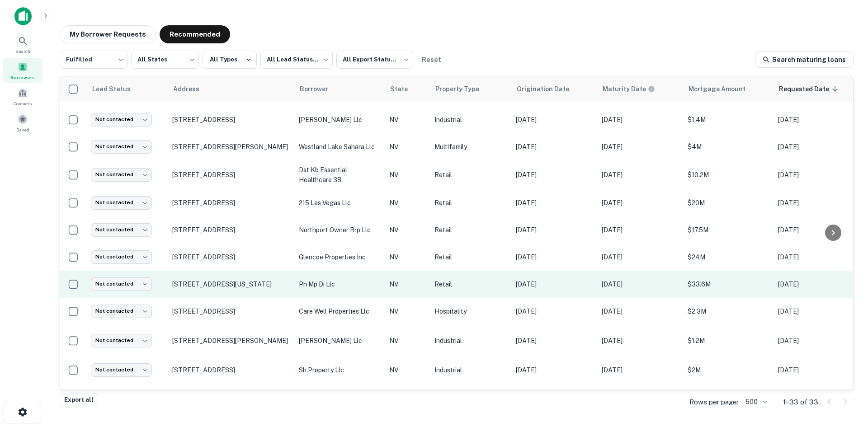 The image size is (868, 427). I want to click on p: Rows per page:, so click(714, 402).